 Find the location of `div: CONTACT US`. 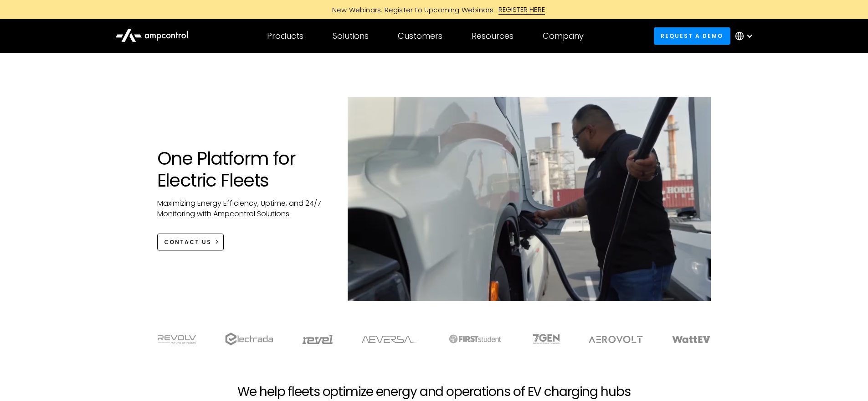

div: CONTACT US is located at coordinates (188, 242).